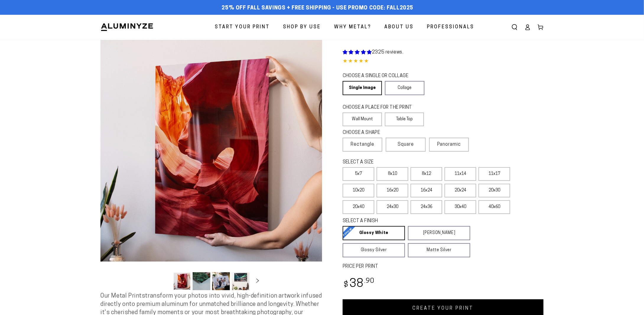 Image resolution: width=644 pixels, height=315 pixels. What do you see at coordinates (399, 27) in the screenshot?
I see `span: About Us` at bounding box center [399, 27].